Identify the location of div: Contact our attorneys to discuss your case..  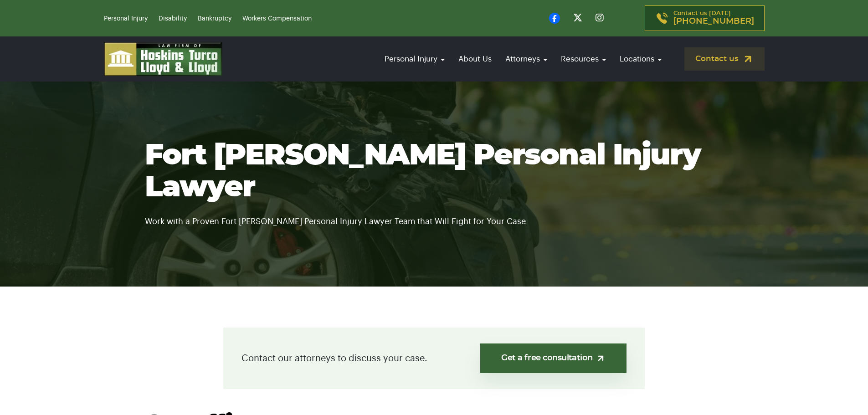
(434, 358).